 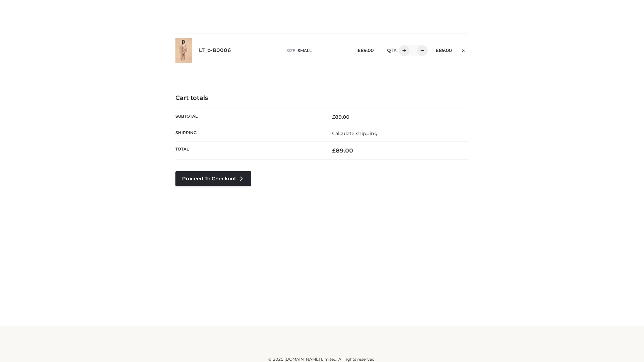 What do you see at coordinates (215, 50) in the screenshot?
I see `a: LT_b-B0006` at bounding box center [215, 50].